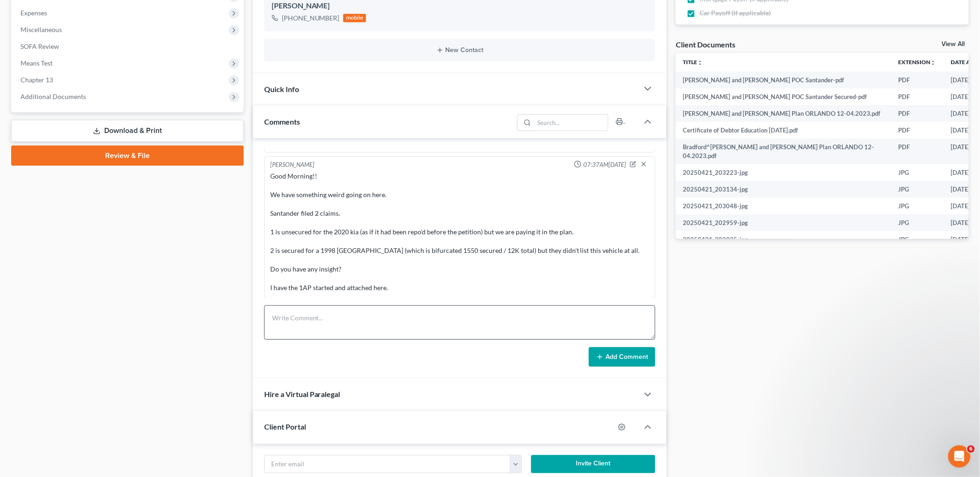 This screenshot has height=477, width=980. I want to click on div: Good Morning!! We have something weird going on here. Santander filed 2 claims. 1 is unsecured fo..., so click(460, 232).